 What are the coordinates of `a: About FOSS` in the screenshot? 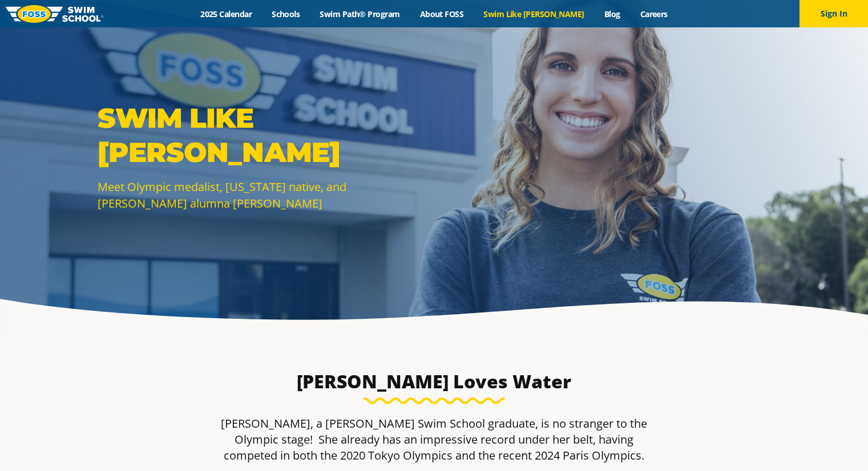 It's located at (441, 13).